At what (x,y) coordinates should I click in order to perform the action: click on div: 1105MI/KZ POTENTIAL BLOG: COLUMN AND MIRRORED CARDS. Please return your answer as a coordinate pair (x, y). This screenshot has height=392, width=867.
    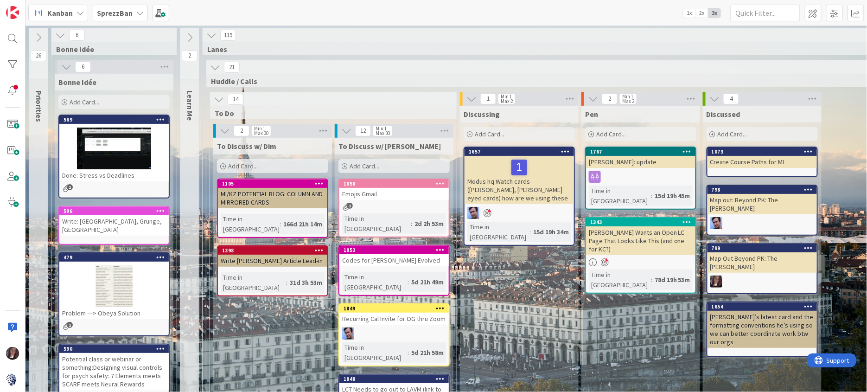
    Looking at the image, I should click on (273, 194).